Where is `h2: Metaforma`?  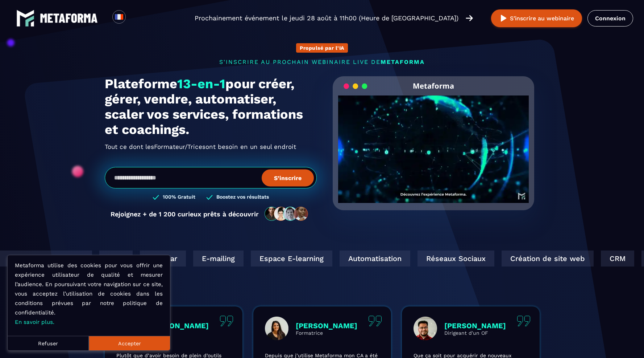
h2: Metaforma is located at coordinates (433, 85).